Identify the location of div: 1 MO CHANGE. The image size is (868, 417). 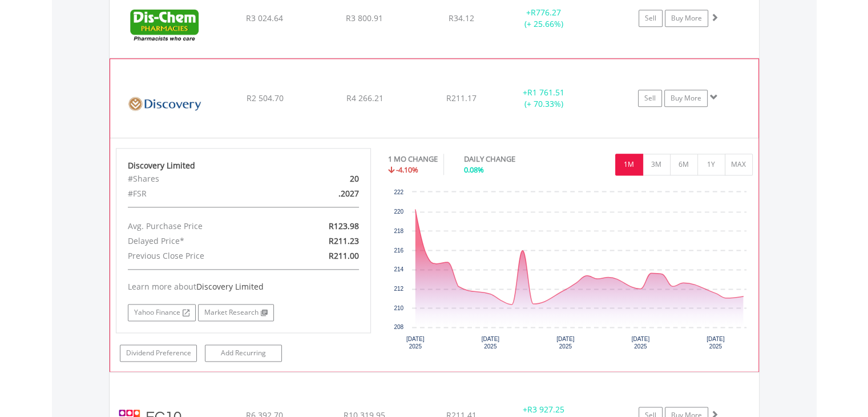
(413, 158).